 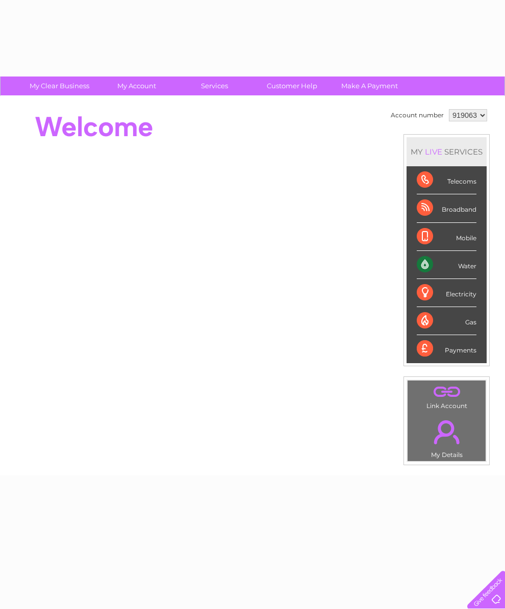 I want to click on div: LIVE, so click(x=433, y=151).